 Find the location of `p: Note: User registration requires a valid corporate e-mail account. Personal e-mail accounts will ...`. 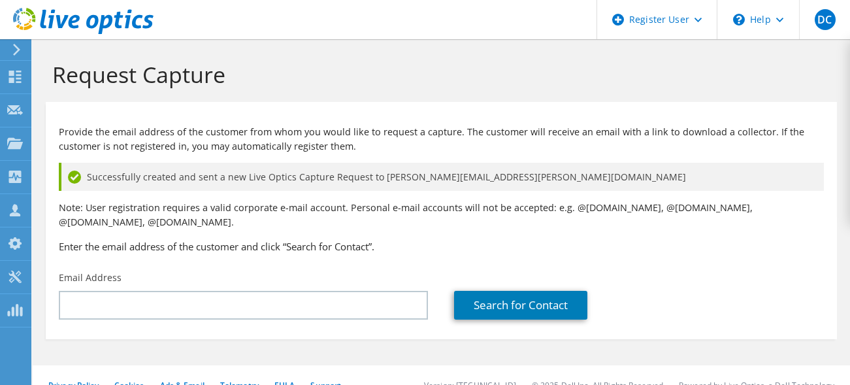

p: Note: User registration requires a valid corporate e-mail account. Personal e-mail accounts will ... is located at coordinates (441, 215).